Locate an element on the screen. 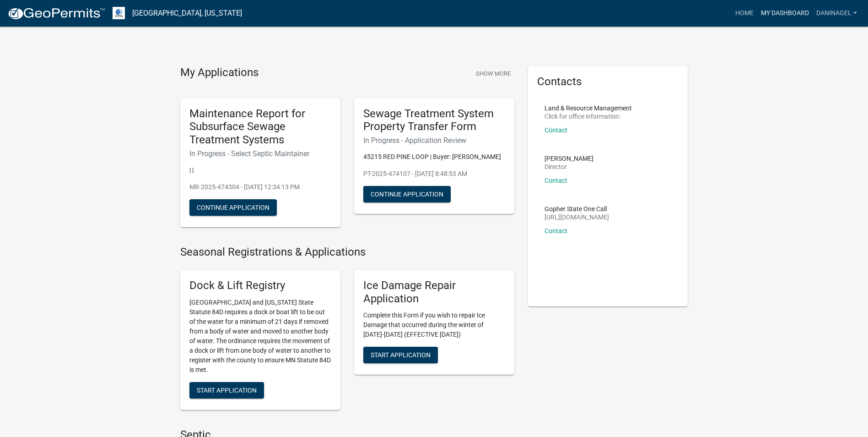 The width and height of the screenshot is (868, 437). h4: My Applications is located at coordinates (219, 73).